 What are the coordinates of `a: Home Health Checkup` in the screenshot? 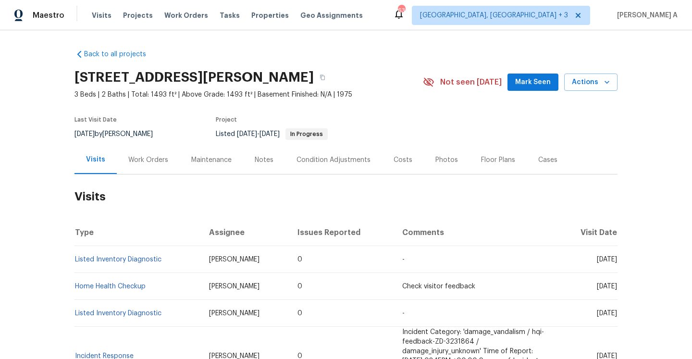 It's located at (110, 286).